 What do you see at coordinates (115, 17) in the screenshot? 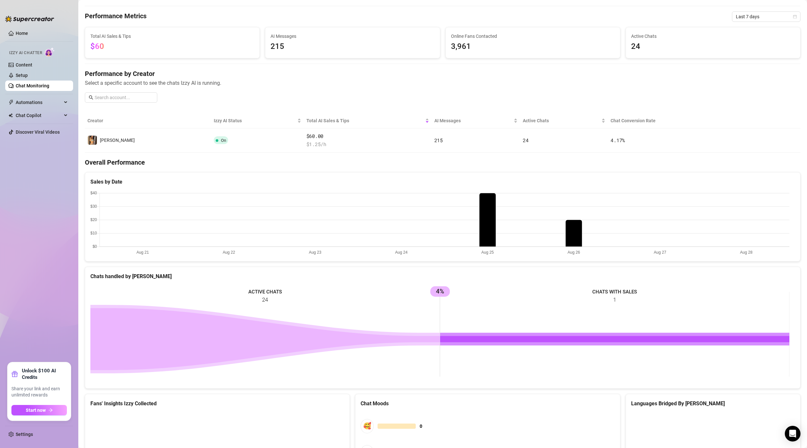
I see `h4: Performance Metrics` at bounding box center [115, 17].